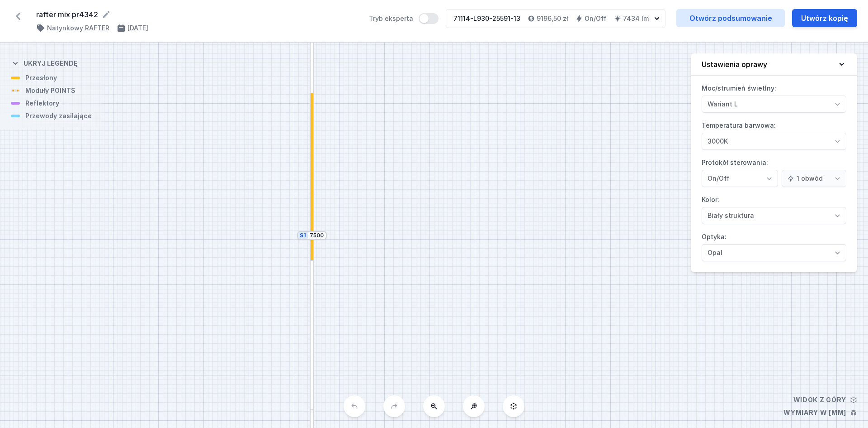 The width and height of the screenshot is (868, 428). Describe the element at coordinates (44, 62) in the screenshot. I see `button: Ukryj legendę` at that location.